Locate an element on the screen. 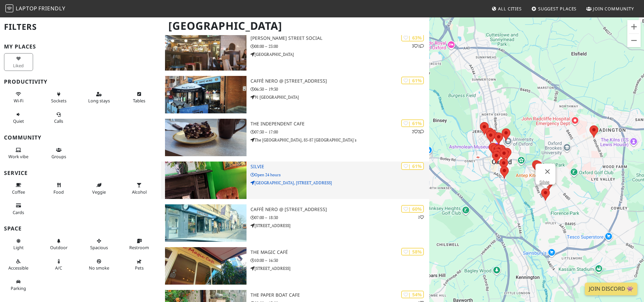  button: Groups is located at coordinates (59, 153).